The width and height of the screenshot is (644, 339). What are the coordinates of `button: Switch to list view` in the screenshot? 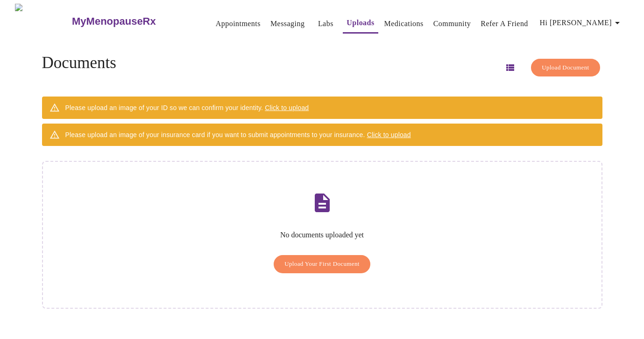 It's located at (510, 68).